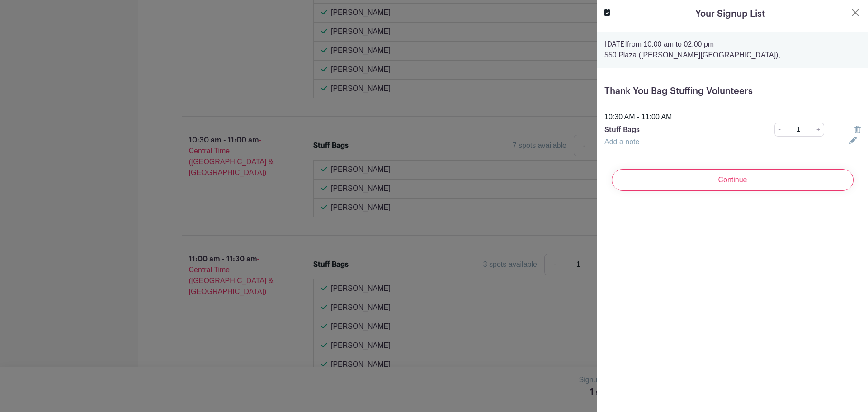  What do you see at coordinates (677, 130) in the screenshot?
I see `p: Stuff Bags` at bounding box center [677, 130].